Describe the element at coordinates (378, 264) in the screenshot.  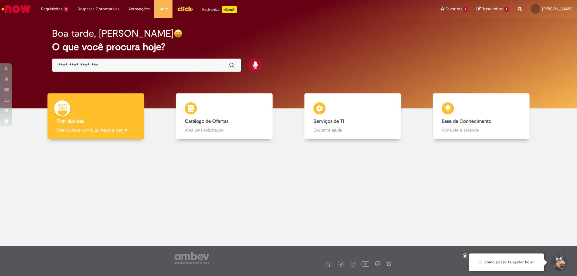
I see `img: logo_footer_workplace.png` at that location.